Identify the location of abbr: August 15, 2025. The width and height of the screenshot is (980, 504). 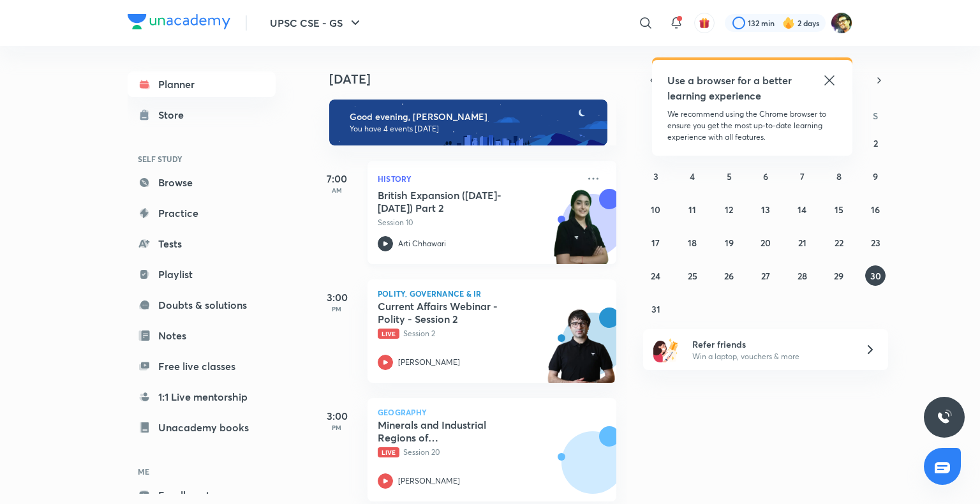
(839, 209).